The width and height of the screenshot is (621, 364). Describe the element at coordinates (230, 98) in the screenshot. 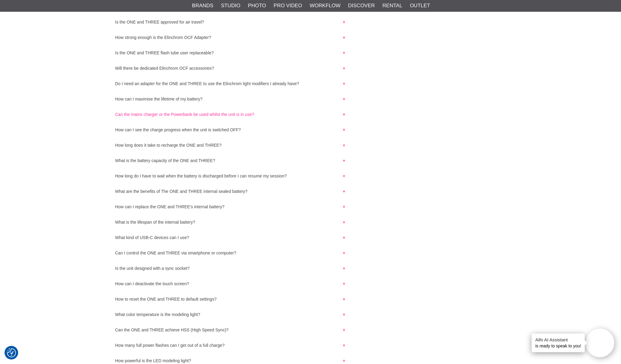

I see `button: How can I maximise the lifetime of my battery?` at that location.